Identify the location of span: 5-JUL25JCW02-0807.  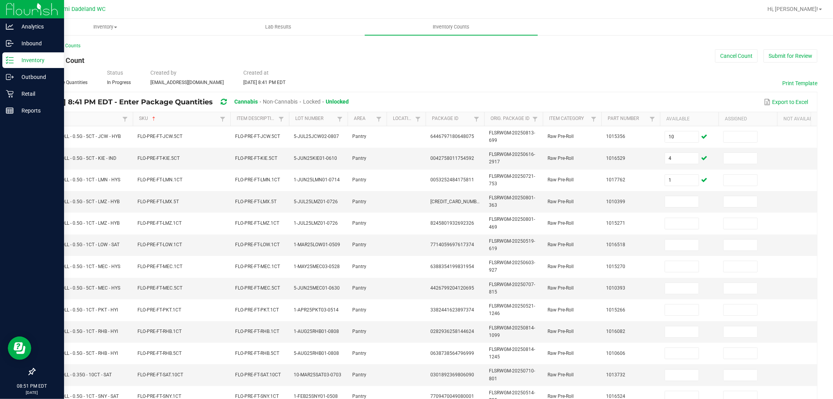
(316, 136).